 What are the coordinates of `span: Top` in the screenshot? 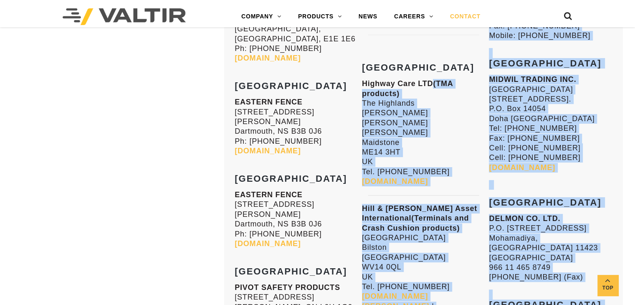 It's located at (608, 288).